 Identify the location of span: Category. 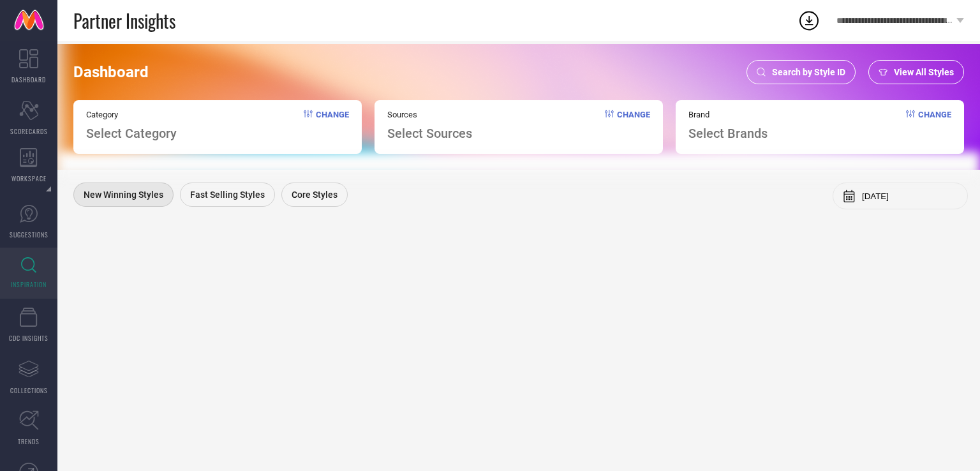
(131, 114).